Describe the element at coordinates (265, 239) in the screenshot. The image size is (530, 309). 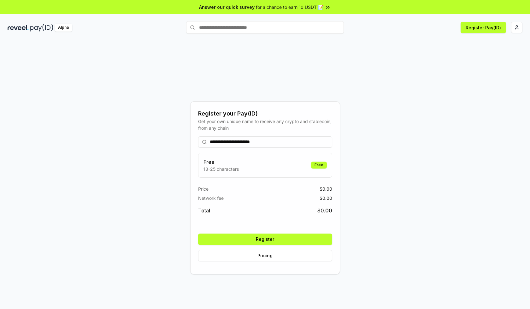
I see `button: Register` at that location.